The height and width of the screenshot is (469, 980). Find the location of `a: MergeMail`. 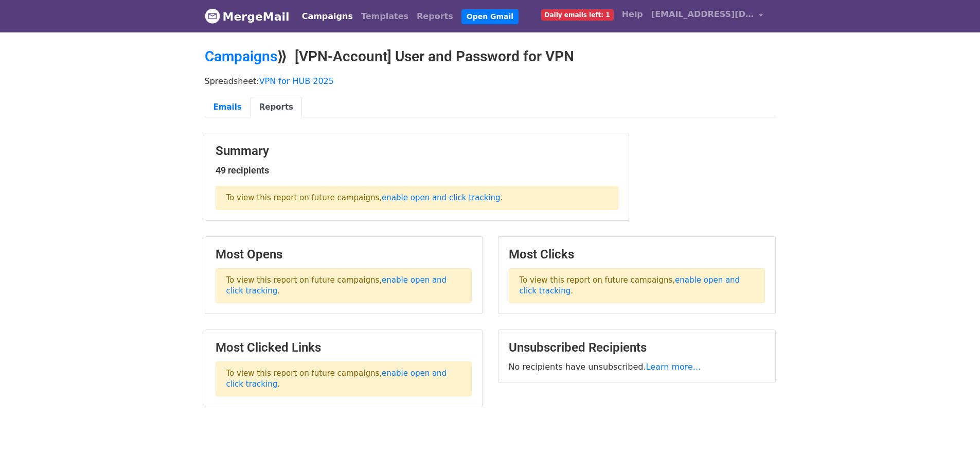

a: MergeMail is located at coordinates (247, 17).